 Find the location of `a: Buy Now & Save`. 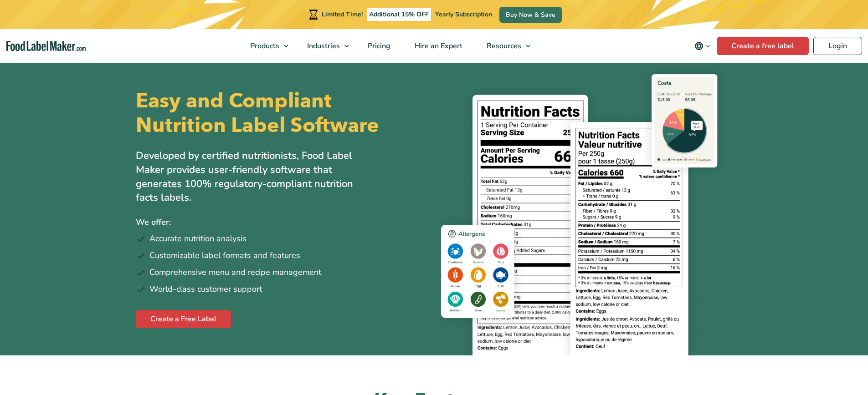

a: Buy Now & Save is located at coordinates (530, 14).